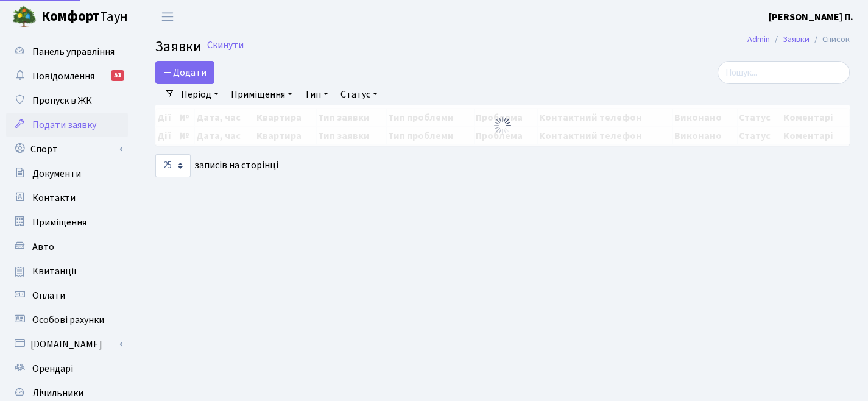 The height and width of the screenshot is (401, 868). I want to click on a: Контакти, so click(67, 198).